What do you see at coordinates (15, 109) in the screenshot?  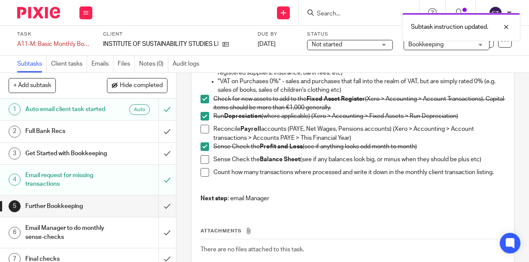 I see `div: 1` at bounding box center [15, 109].